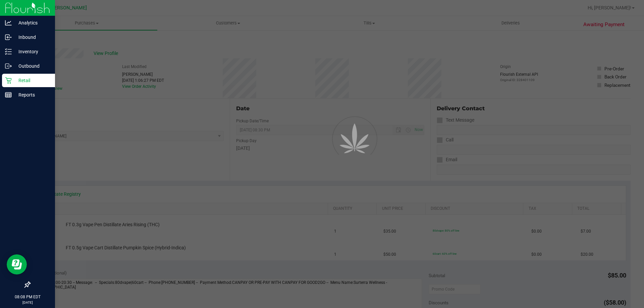 The height and width of the screenshot is (308, 644). Describe the element at coordinates (8, 37) in the screenshot. I see `inline-svg: Inbound` at that location.